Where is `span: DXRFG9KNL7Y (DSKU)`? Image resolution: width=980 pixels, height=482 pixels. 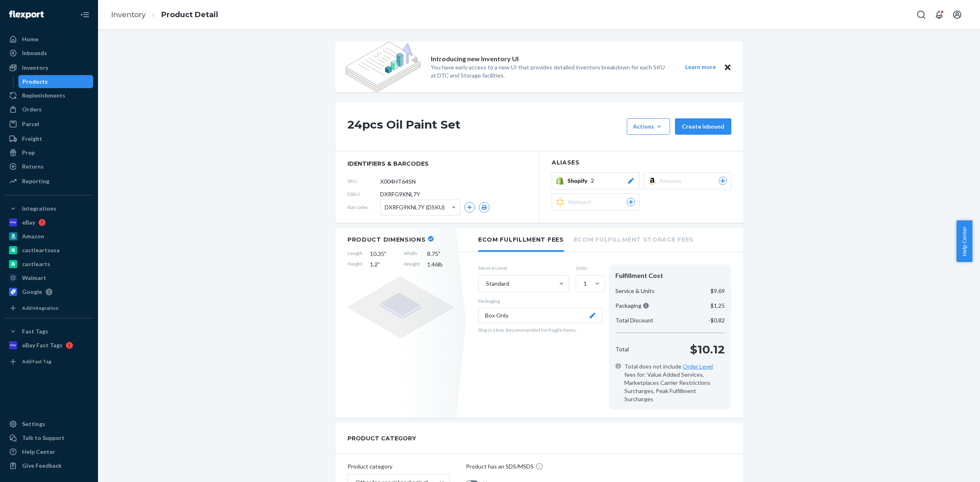 span: DXRFG9KNL7Y (DSKU) is located at coordinates (414, 207).